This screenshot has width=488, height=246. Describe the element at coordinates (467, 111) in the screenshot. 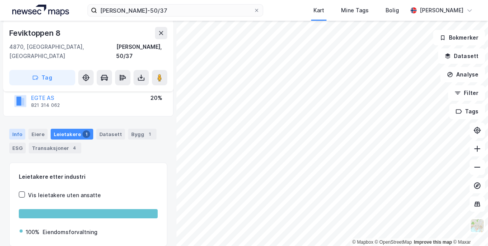

I see `button: Tags` at that location.